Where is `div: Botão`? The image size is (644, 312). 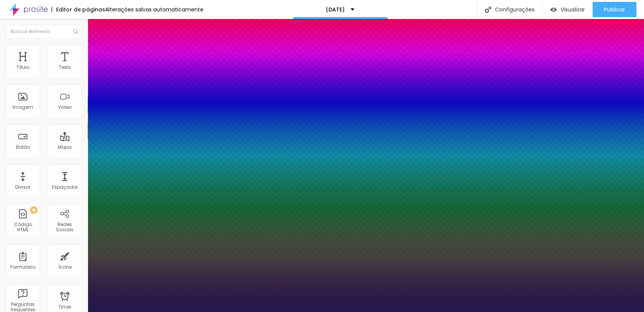 div: Botão is located at coordinates (23, 147).